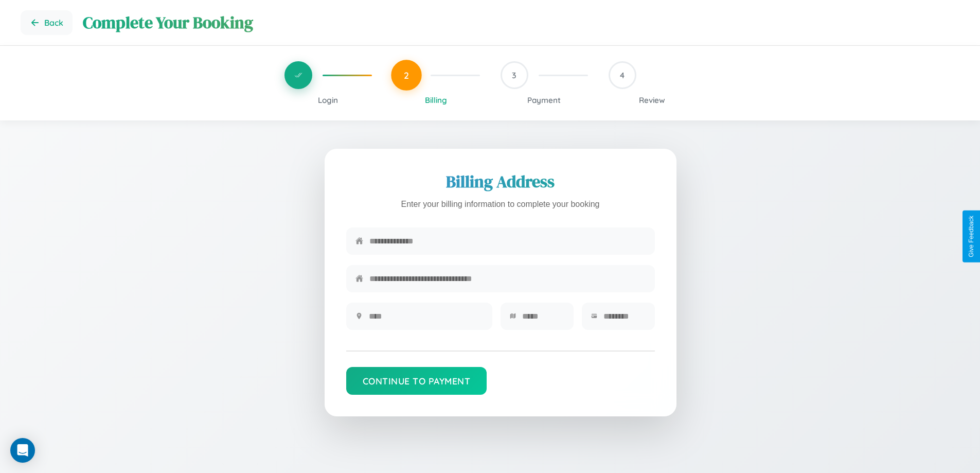 This screenshot has height=473, width=980. I want to click on span: 4, so click(622, 75).